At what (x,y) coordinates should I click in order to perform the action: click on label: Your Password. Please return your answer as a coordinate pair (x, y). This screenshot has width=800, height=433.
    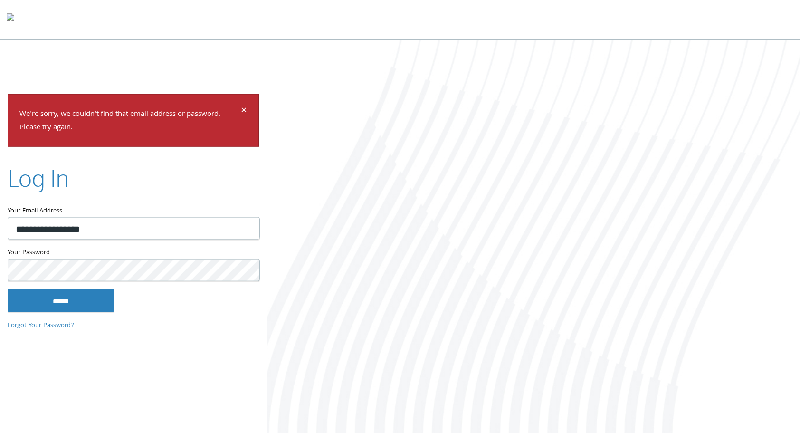
    Looking at the image, I should click on (133, 253).